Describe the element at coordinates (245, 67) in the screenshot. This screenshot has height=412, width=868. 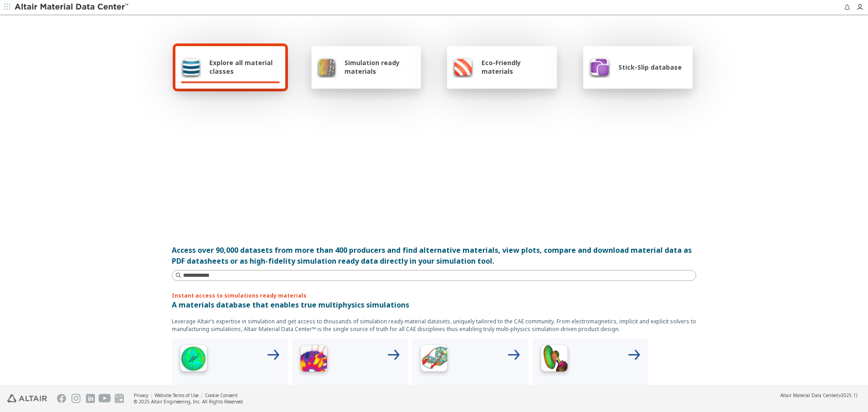
I see `span: Explore all material classes` at that location.